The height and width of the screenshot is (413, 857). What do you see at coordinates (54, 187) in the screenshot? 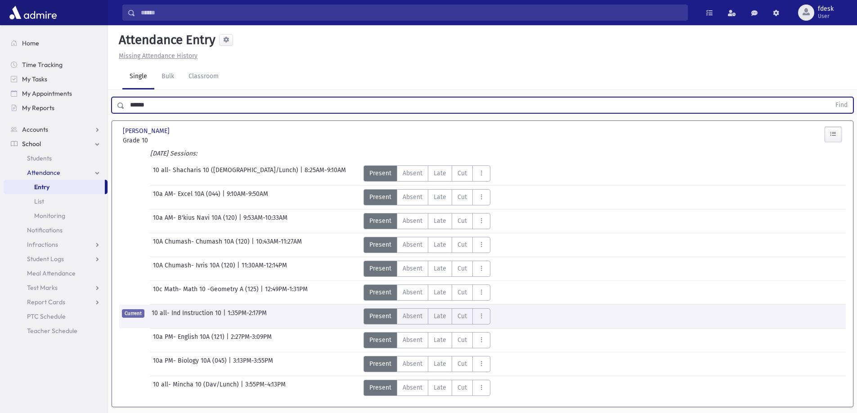
I see `a: Entry` at bounding box center [54, 187].